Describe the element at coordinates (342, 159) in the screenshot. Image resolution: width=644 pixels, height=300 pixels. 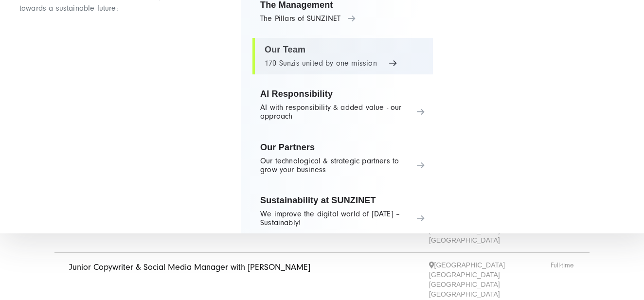
I see `a: Our Partners Our technological & strategic partners to grow your business` at that location.